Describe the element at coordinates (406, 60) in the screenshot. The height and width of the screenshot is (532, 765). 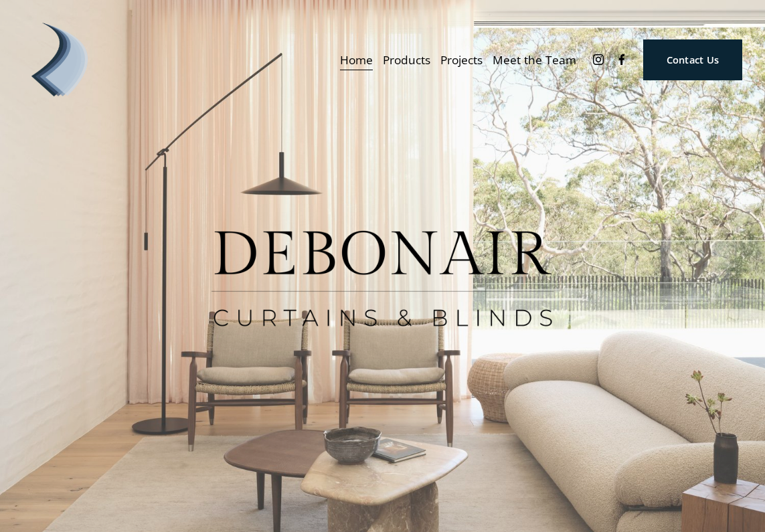
I see `span: Products` at that location.